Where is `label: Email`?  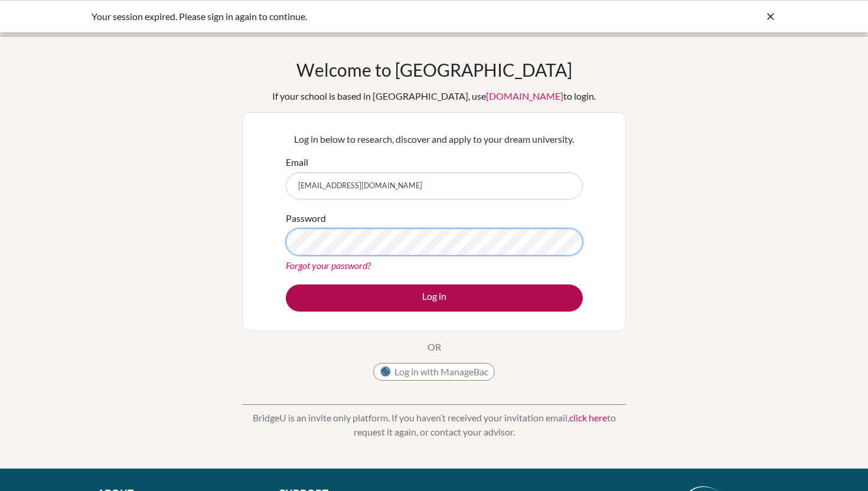
label: Email is located at coordinates (297, 162).